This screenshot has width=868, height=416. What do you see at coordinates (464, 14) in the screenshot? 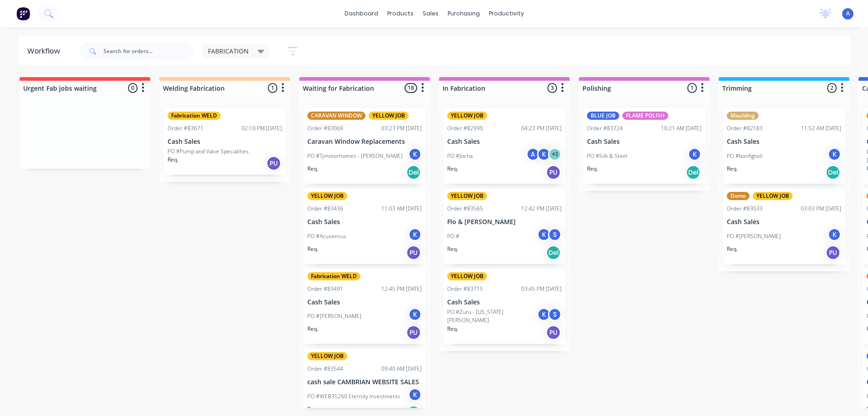
I see `div: purchasing` at bounding box center [464, 14].